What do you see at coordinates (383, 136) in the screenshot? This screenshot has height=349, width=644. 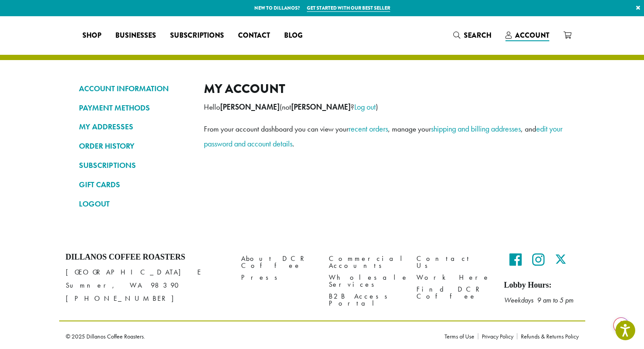 I see `a: edit your password and account details` at bounding box center [383, 136].